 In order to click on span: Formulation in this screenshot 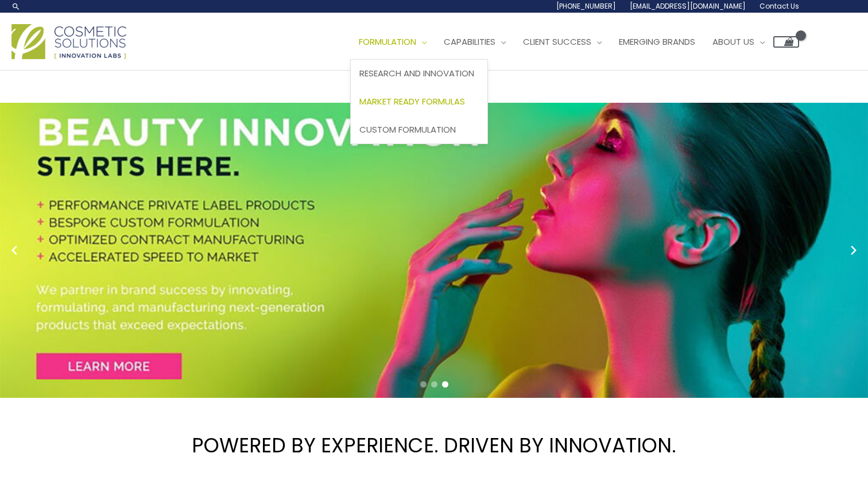, I will do `click(388, 41)`.